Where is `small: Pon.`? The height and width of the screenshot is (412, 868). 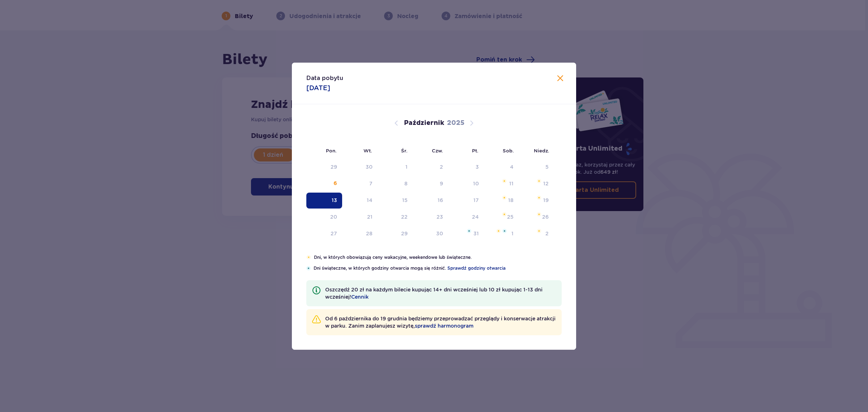 small: Pon. is located at coordinates (331, 150).